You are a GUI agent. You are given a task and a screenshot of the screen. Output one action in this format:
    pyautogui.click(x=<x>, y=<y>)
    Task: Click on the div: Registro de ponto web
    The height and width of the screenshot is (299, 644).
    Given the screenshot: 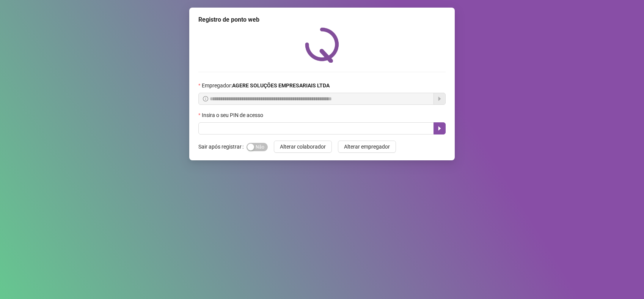 What is the action you would take?
    pyautogui.click(x=322, y=19)
    